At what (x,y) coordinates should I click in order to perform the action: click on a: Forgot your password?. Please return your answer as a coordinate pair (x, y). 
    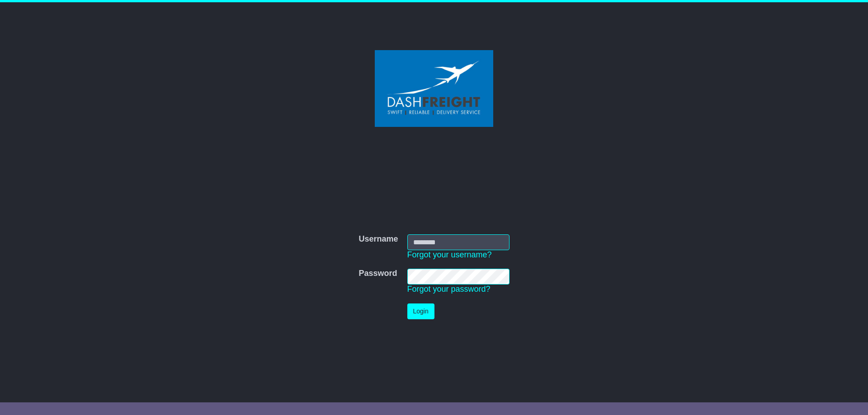
    Looking at the image, I should click on (449, 289).